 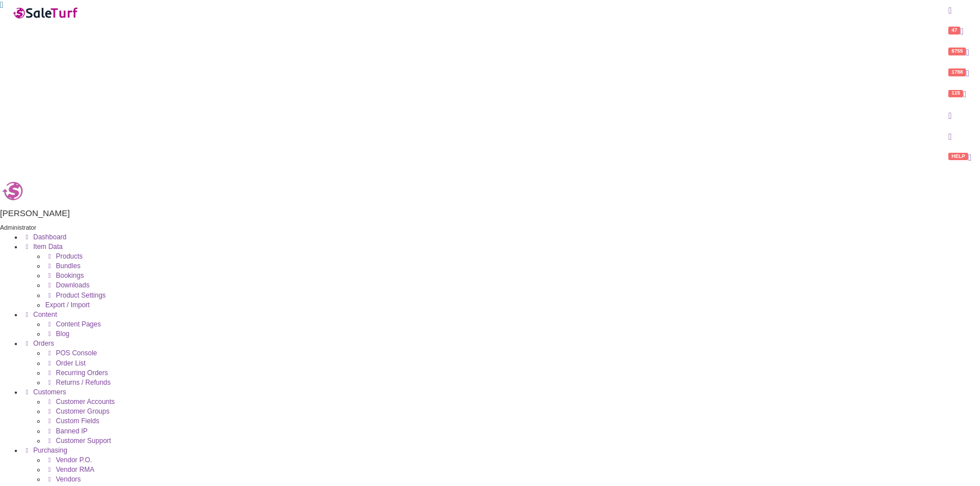 I want to click on span: Vendors, so click(x=68, y=479).